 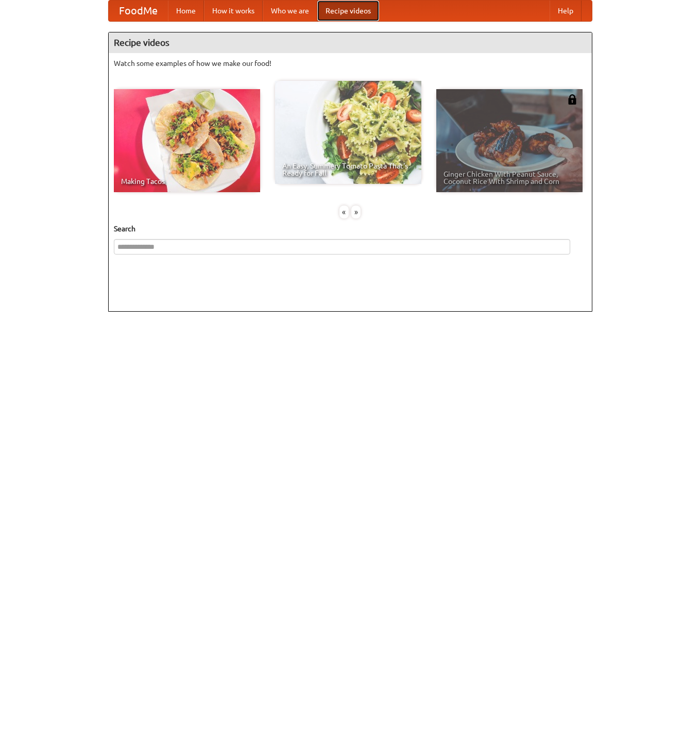 I want to click on a: FoodMe, so click(x=138, y=11).